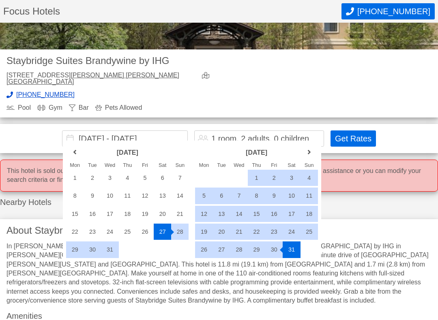  What do you see at coordinates (50, 108) in the screenshot?
I see `div: Gym` at bounding box center [50, 108].